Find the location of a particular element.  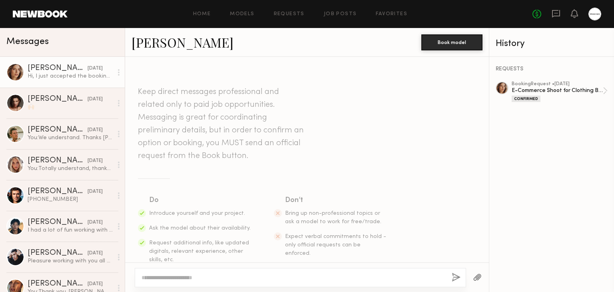

a: Requests is located at coordinates (289, 14).